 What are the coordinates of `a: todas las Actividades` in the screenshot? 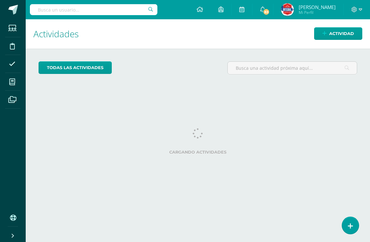 It's located at (75, 67).